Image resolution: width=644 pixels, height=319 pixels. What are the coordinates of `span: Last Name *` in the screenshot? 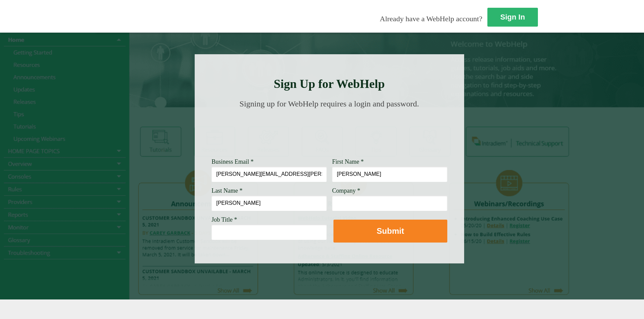 It's located at (227, 191).